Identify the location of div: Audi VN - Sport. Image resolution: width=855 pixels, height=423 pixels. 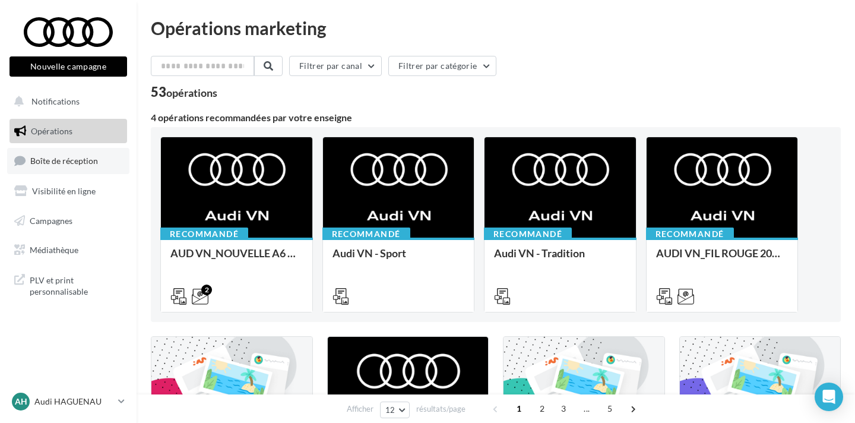
(398, 259).